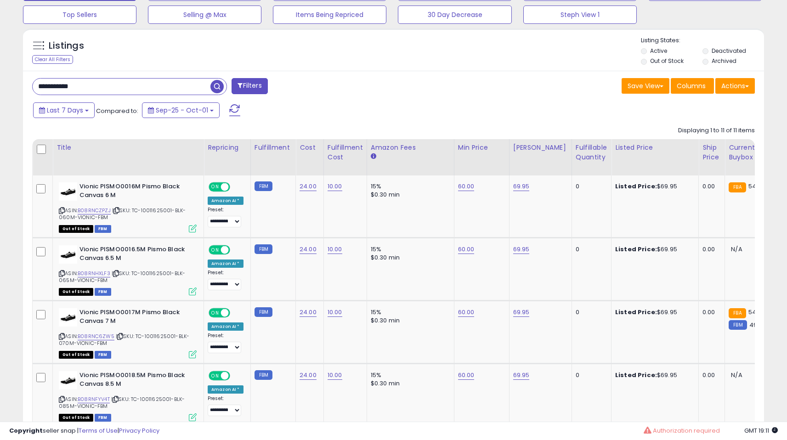 Image resolution: width=787 pixels, height=440 pixels. Describe the element at coordinates (691, 86) in the screenshot. I see `span: Columns` at that location.